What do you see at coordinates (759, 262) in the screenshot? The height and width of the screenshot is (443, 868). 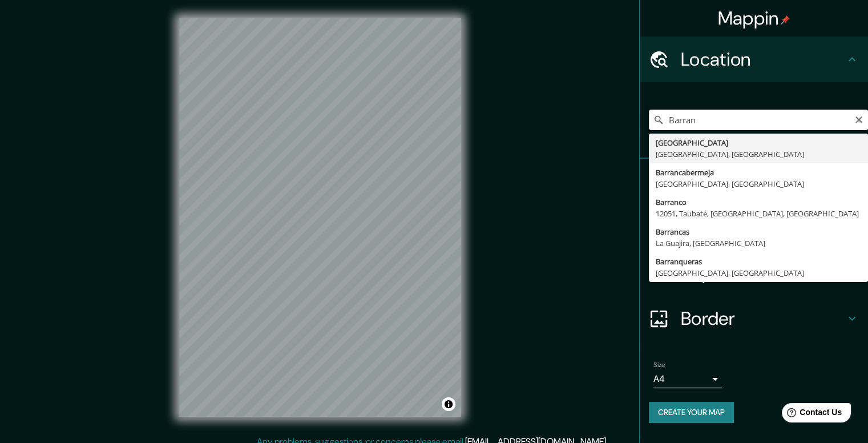 I see `div: Barranqueras` at bounding box center [759, 262].